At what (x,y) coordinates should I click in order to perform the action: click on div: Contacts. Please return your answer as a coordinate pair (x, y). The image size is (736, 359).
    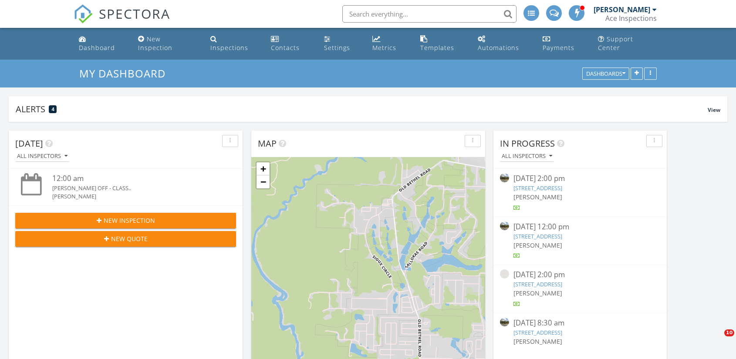
    Looking at the image, I should click on (285, 47).